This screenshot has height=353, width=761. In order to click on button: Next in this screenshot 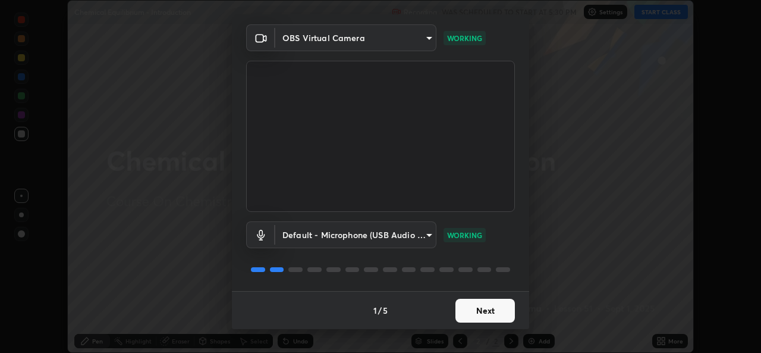, I will do `click(485, 311)`.